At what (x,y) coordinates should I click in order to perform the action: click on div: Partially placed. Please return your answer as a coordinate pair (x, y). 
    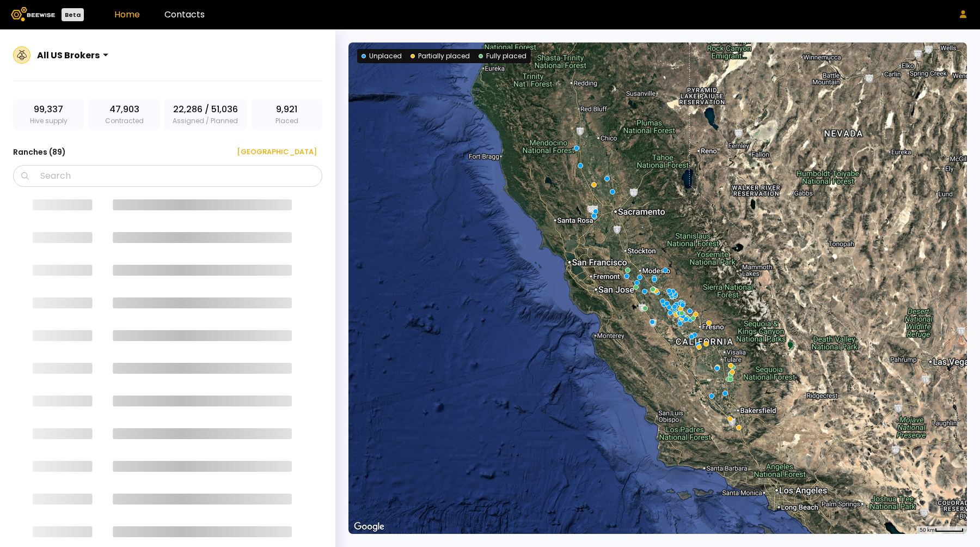
    Looking at the image, I should click on (440, 56).